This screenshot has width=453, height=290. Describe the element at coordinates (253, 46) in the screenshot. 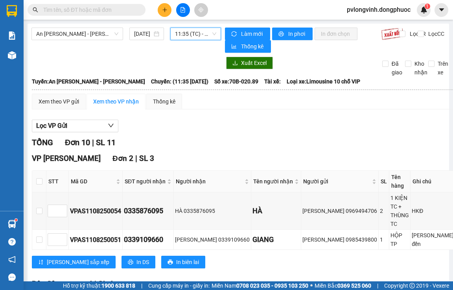

I see `span: Thống kê` at that location.